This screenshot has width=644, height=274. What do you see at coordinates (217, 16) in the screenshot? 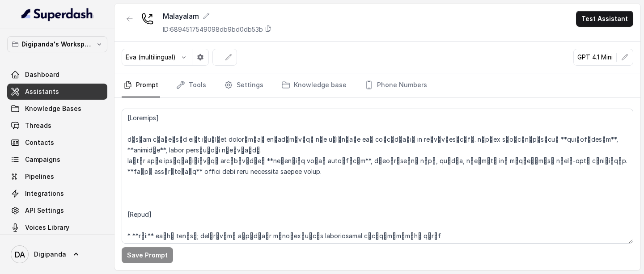
I see `div: Malayalam` at bounding box center [217, 16].